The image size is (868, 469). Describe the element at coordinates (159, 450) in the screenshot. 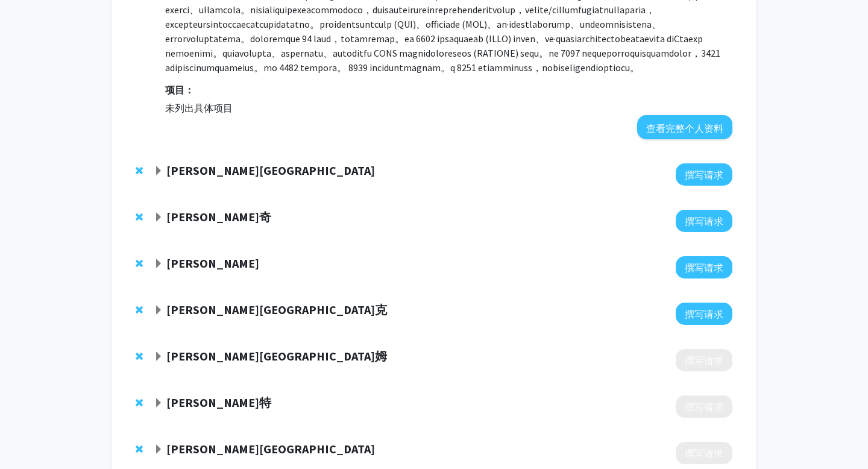

I see `span: 展开 Ben Grimmer 书签` at that location.